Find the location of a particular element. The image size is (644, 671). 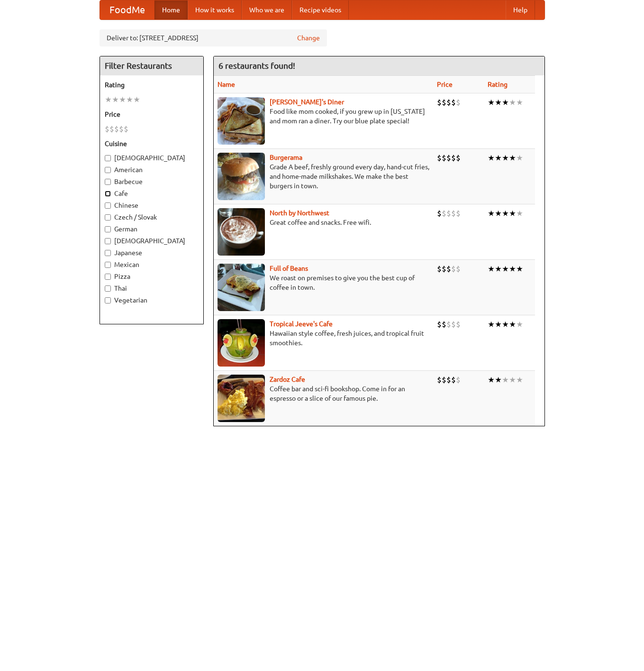

b: North by Northwest is located at coordinates (300, 213).